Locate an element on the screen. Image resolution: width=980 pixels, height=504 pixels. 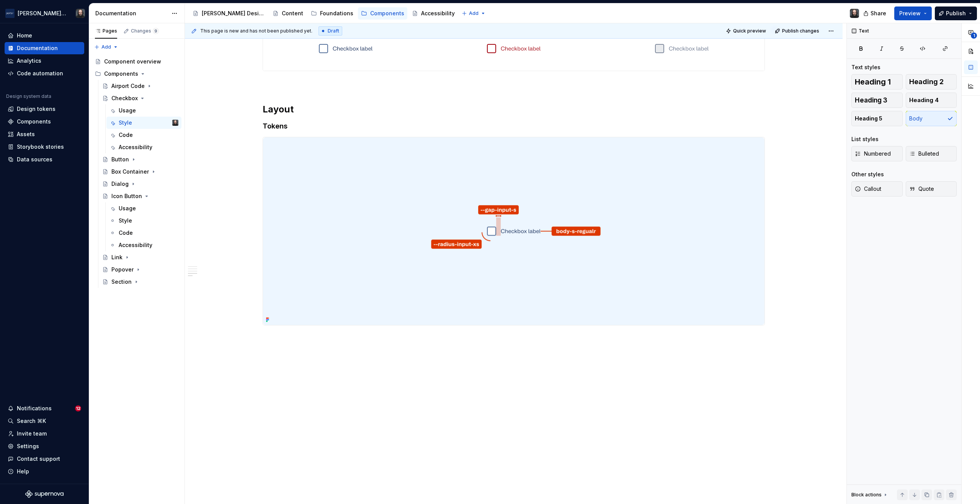
div: Popover is located at coordinates (123, 269).